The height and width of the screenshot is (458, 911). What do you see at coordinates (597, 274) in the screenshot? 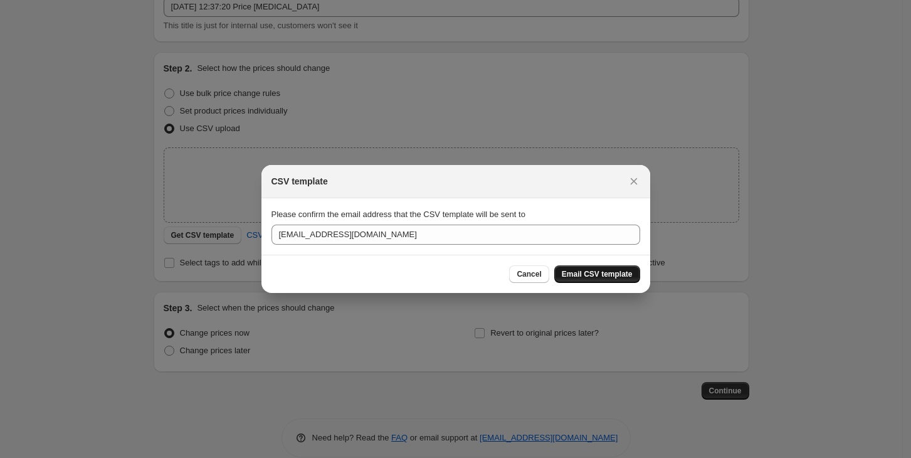
I see `span: Email CSV template` at bounding box center [597, 274].